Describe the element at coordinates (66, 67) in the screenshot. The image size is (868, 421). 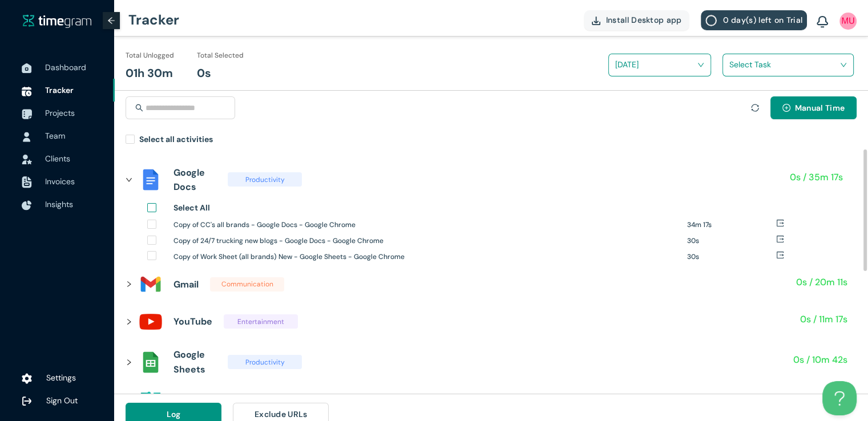
I see `span: Dashboard` at that location.